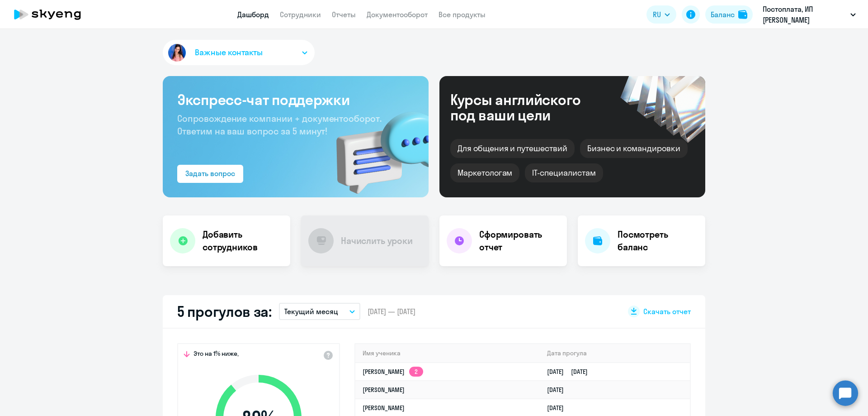 Image resolution: width=868 pixels, height=416 pixels. Describe the element at coordinates (634, 149) in the screenshot. I see `div: Бизнес и командировки` at that location.